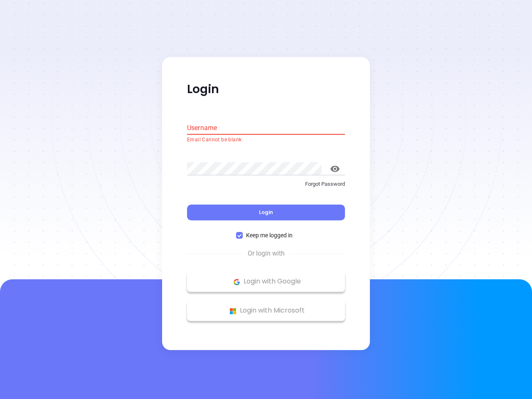 The image size is (532, 399). What do you see at coordinates (266, 140) in the screenshot?
I see `p: Email Cannot be blank` at bounding box center [266, 140].